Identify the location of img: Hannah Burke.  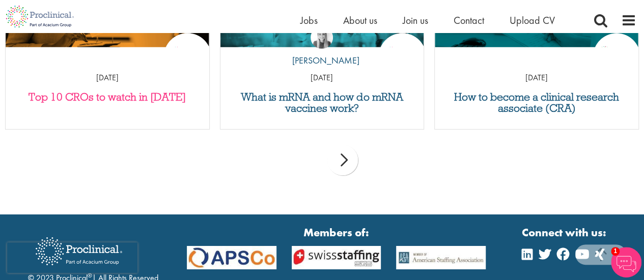
(322, 38).